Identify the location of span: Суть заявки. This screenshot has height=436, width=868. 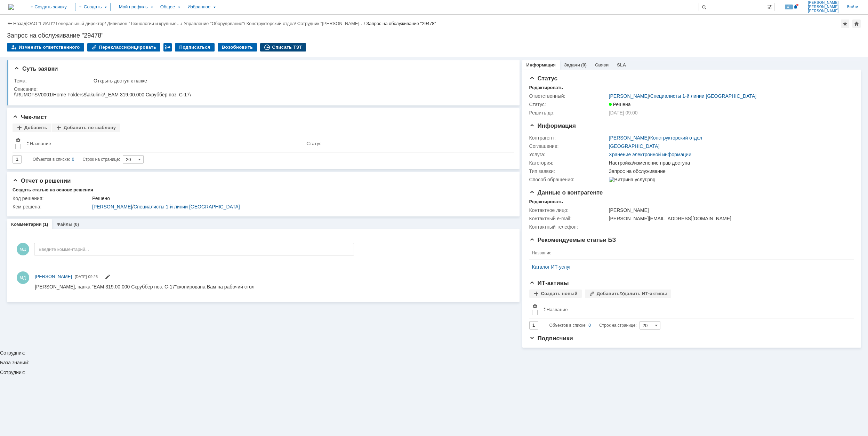
(36, 69).